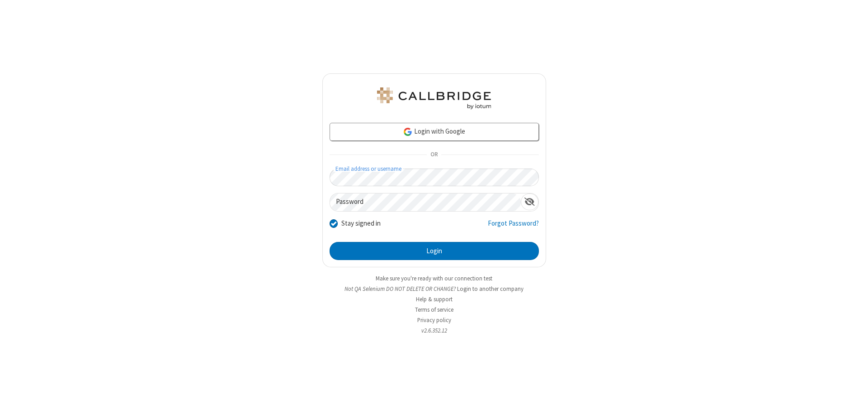 Image resolution: width=868 pixels, height=415 pixels. What do you see at coordinates (434, 309) in the screenshot?
I see `a: Terms of service` at bounding box center [434, 309].